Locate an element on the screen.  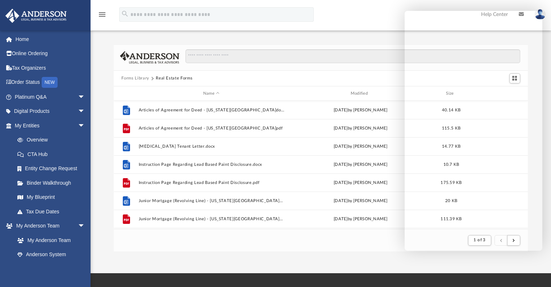
a: Client Referrals is located at coordinates (51, 268).